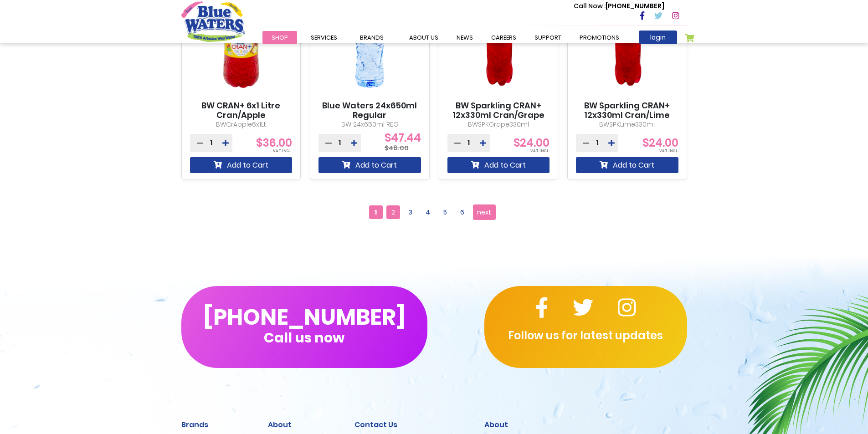  What do you see at coordinates (463, 212) in the screenshot?
I see `a: 6` at bounding box center [463, 212].